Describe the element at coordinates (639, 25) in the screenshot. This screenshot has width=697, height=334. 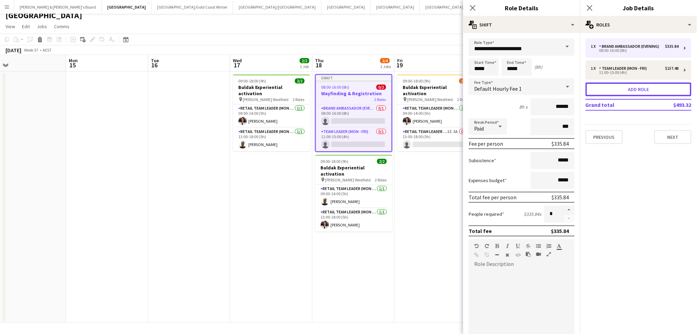
I see `div: Roles` at that location.